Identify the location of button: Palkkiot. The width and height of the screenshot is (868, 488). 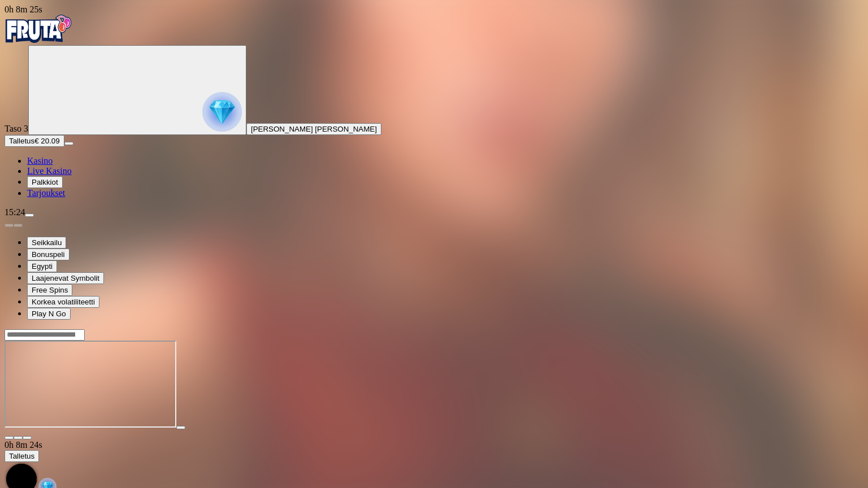
(44, 182).